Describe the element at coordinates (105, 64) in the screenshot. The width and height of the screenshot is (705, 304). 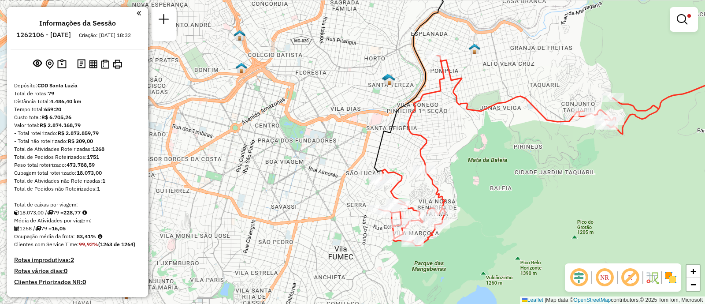
I see `button: Visualizar Romaneio` at that location.